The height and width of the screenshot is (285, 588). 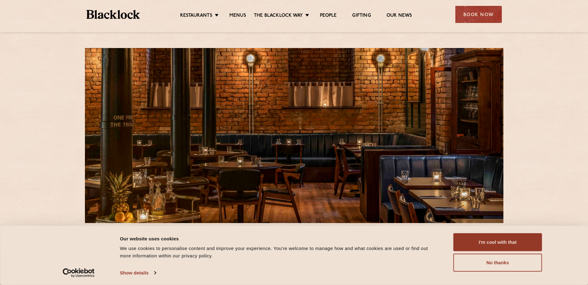 I want to click on button: No thanks, so click(x=498, y=263).